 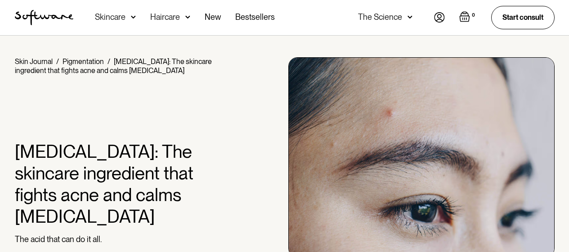 I want to click on div: 0, so click(x=474, y=15).